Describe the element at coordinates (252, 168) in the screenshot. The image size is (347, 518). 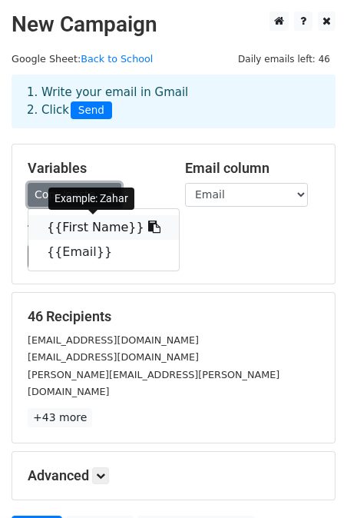
I see `h5: Email column` at that location.